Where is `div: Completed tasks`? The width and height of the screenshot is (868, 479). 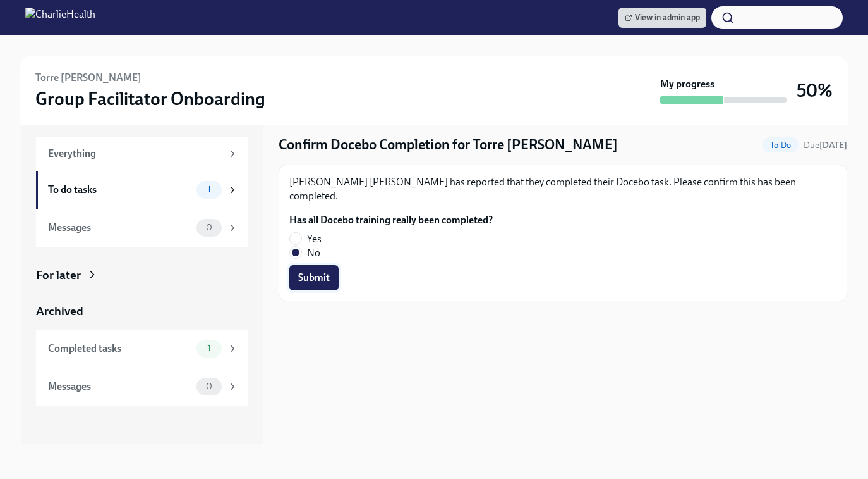
div: Completed tasks is located at coordinates (120, 349).